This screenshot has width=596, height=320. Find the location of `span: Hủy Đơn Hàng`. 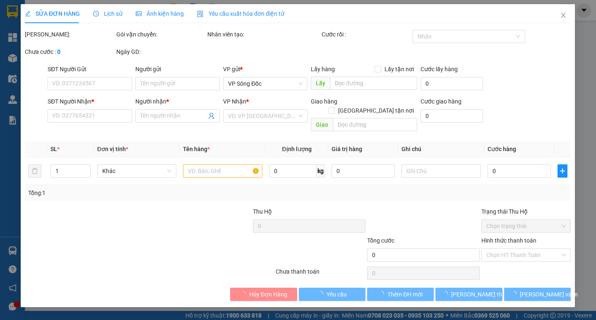

span: Hủy Đơn Hàng is located at coordinates (268, 294).